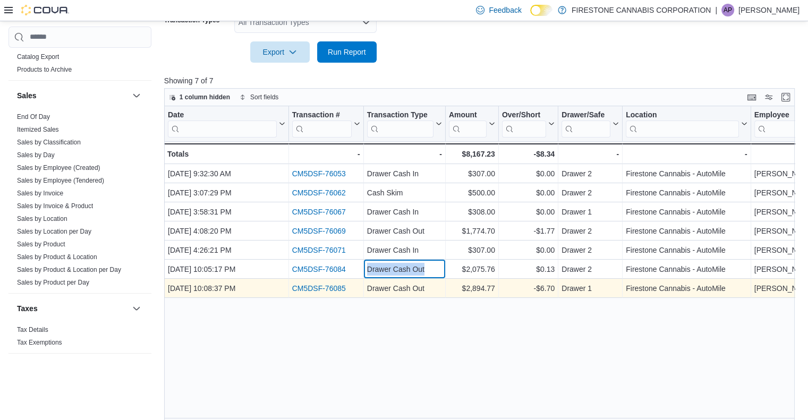 The height and width of the screenshot is (420, 808). I want to click on div: -$6.70, so click(528, 288).